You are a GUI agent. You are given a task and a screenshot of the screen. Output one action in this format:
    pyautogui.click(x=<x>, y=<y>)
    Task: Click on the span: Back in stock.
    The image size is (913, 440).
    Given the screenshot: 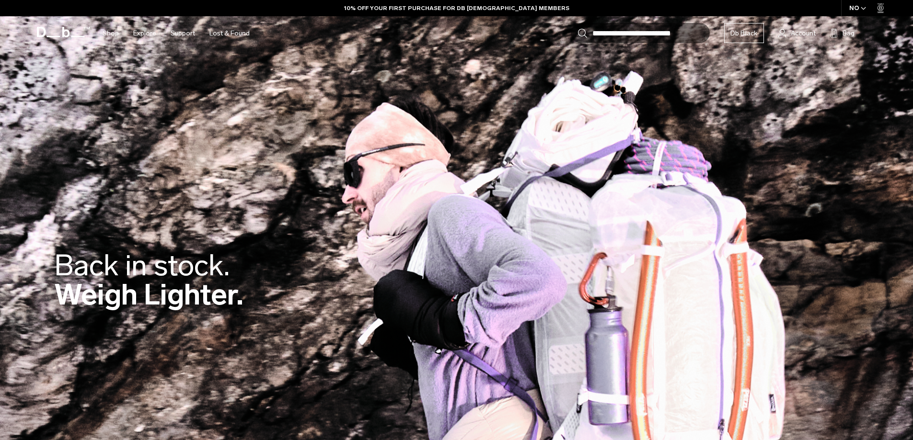 What is the action you would take?
    pyautogui.click(x=142, y=265)
    